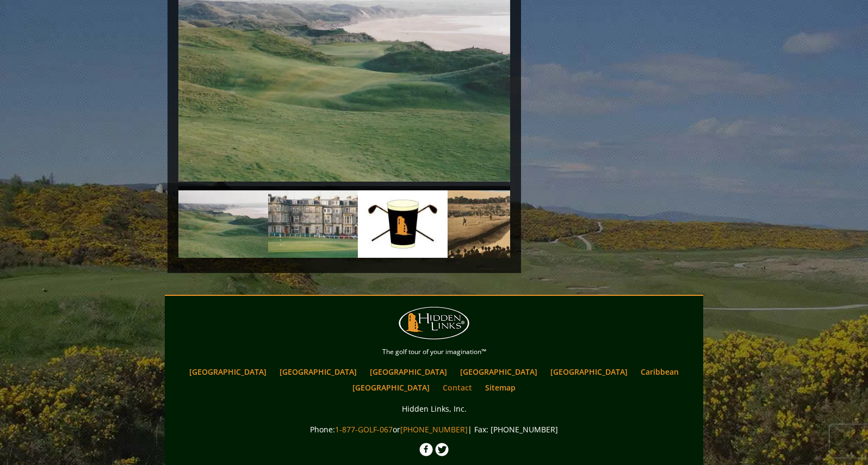 This screenshot has width=868, height=465. What do you see at coordinates (458, 388) in the screenshot?
I see `a: Contact` at bounding box center [458, 388].